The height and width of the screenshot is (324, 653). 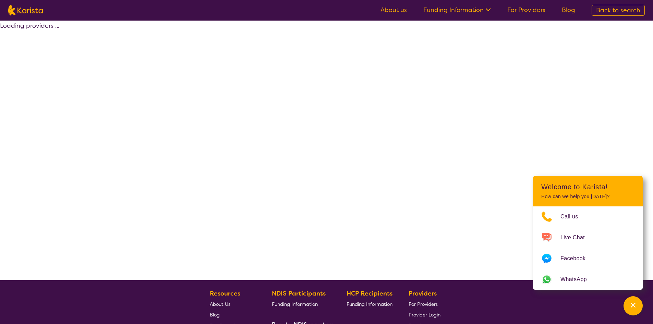 What do you see at coordinates (424, 314) in the screenshot?
I see `a: Provider Login` at bounding box center [424, 314].